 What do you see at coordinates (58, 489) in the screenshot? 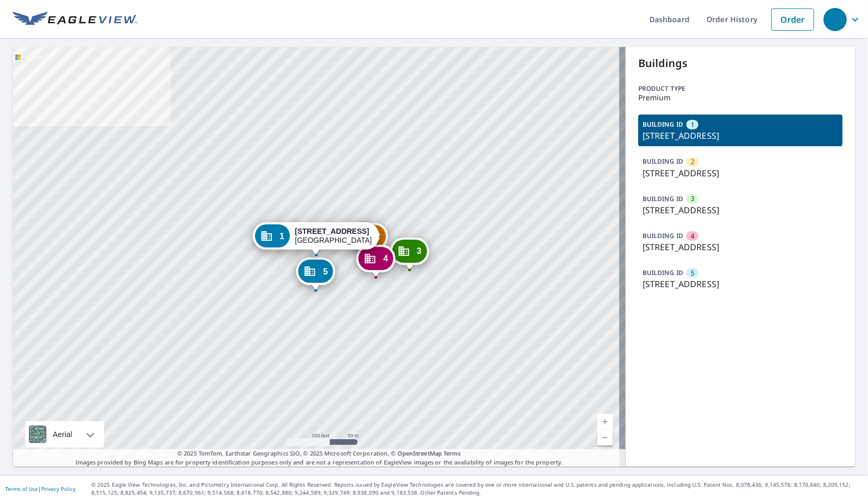
I see `a: Privacy Policy` at bounding box center [58, 489].